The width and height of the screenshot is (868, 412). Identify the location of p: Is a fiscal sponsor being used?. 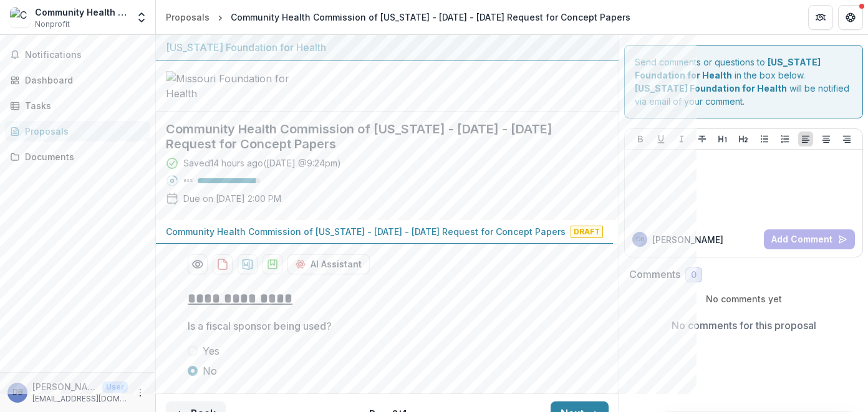
(260, 326).